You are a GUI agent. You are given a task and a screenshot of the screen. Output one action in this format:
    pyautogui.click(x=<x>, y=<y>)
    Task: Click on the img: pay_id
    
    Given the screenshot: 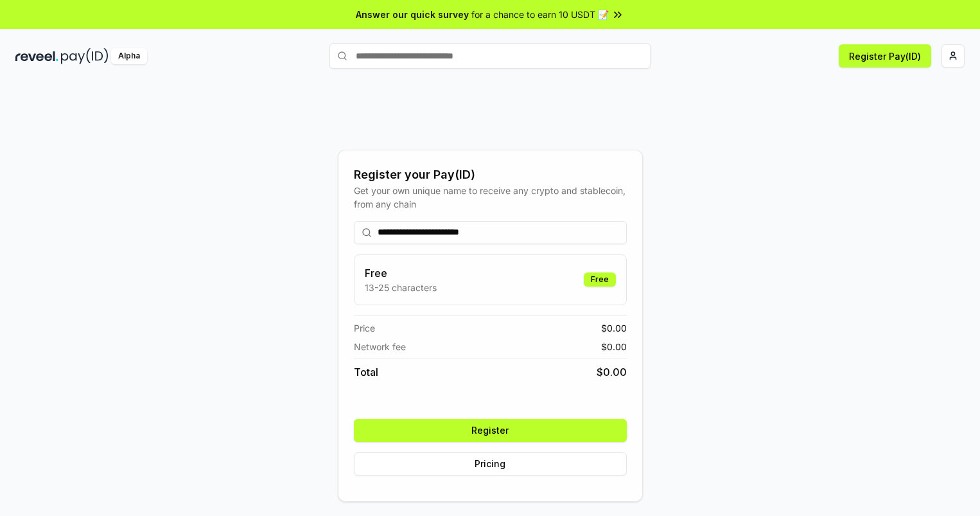 What is the action you would take?
    pyautogui.click(x=85, y=56)
    